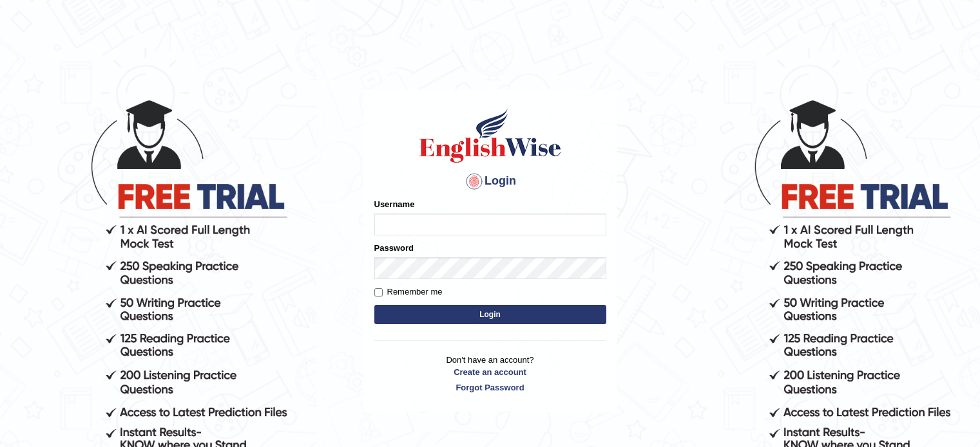  Describe the element at coordinates (490, 182) in the screenshot. I see `h4: Login` at that location.